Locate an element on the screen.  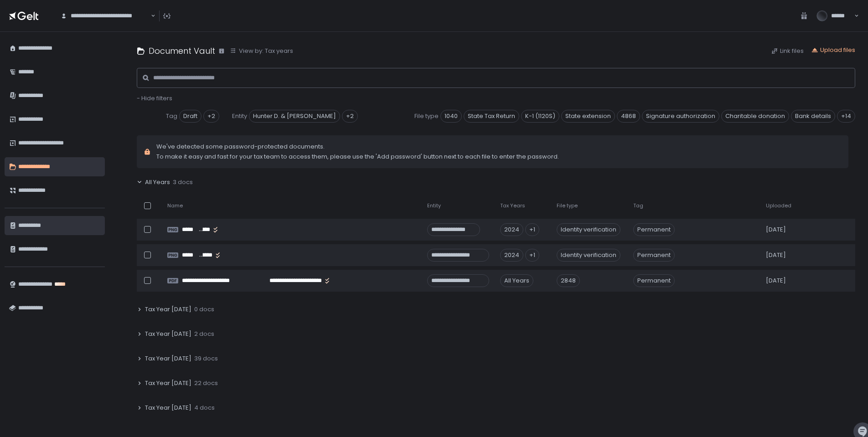
span: State extension is located at coordinates (588, 116).